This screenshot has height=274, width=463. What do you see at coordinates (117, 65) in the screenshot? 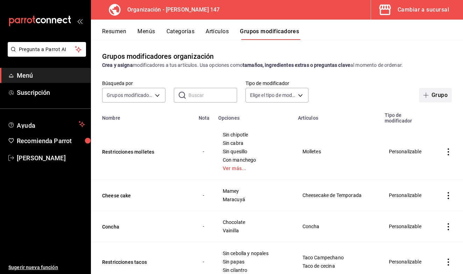
I see `strong: Crea y asigna` at bounding box center [117, 65].